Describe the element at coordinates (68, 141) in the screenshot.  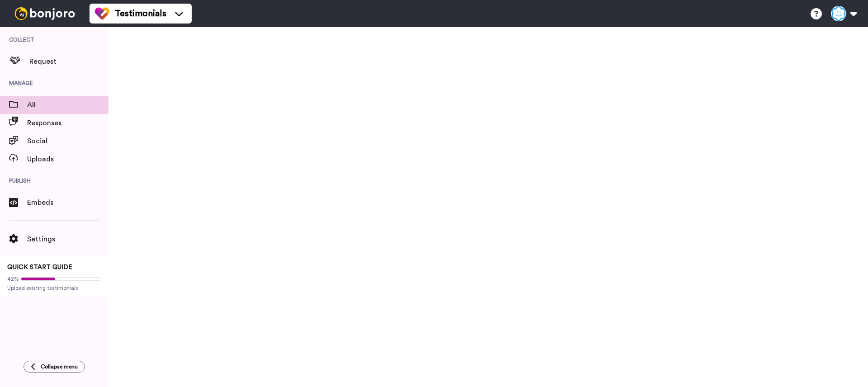
I see `span: Social` at that location.